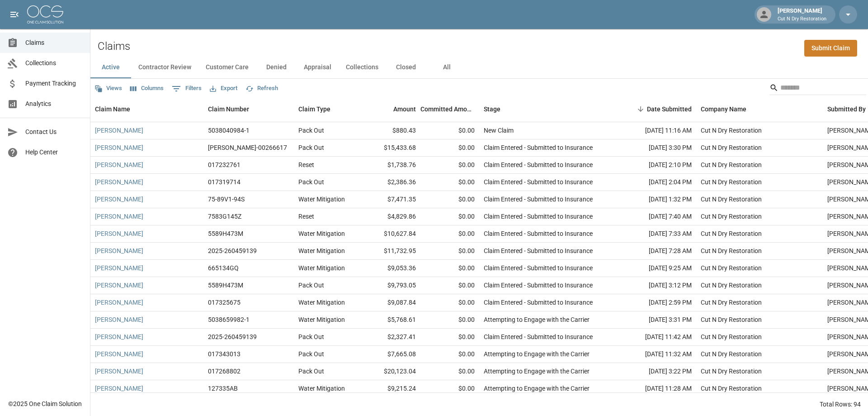 The image size is (868, 416). I want to click on div: Amount, so click(391, 109).